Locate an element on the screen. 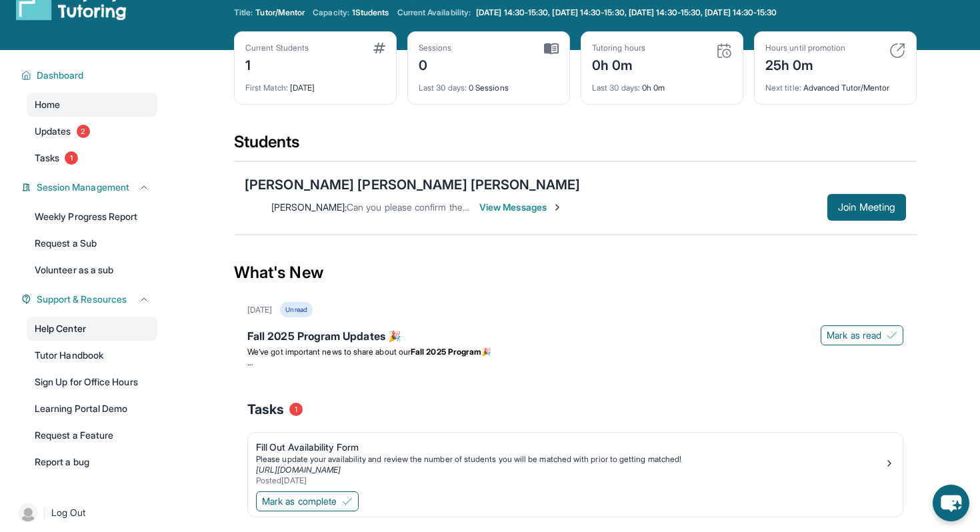 Image resolution: width=980 pixels, height=532 pixels. span: Support & Resources is located at coordinates (82, 300).